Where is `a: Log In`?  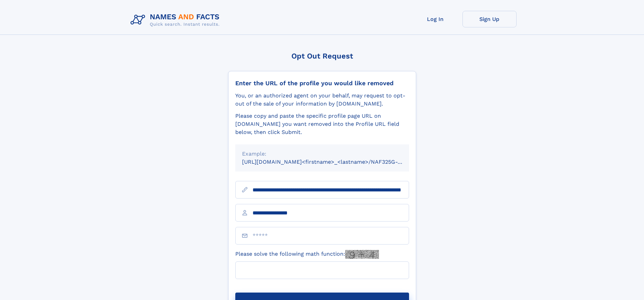
a: Log In is located at coordinates (436, 19).